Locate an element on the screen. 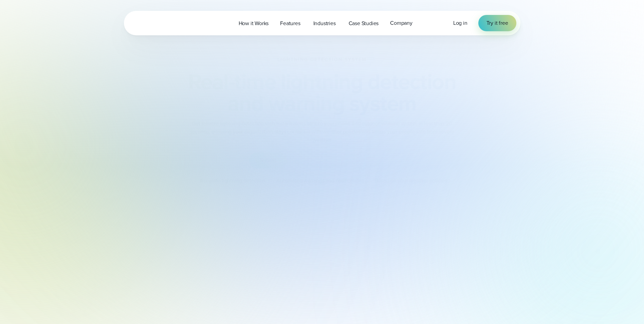  span: Log in is located at coordinates (460, 23).